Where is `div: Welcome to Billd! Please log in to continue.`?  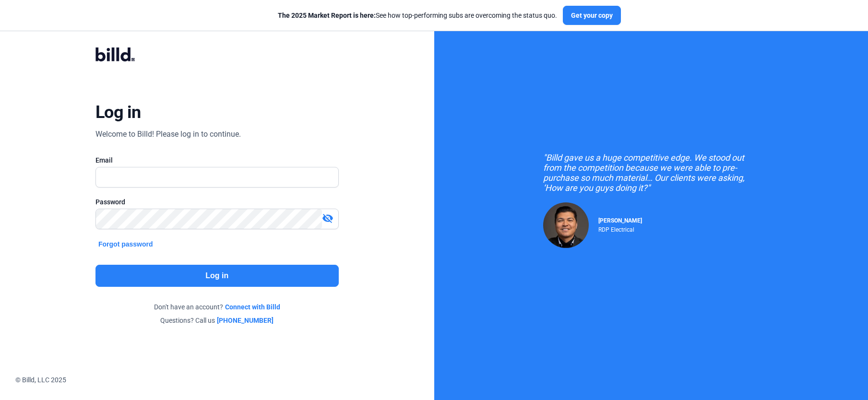
div: Welcome to Billd! Please log in to continue. is located at coordinates (168, 134).